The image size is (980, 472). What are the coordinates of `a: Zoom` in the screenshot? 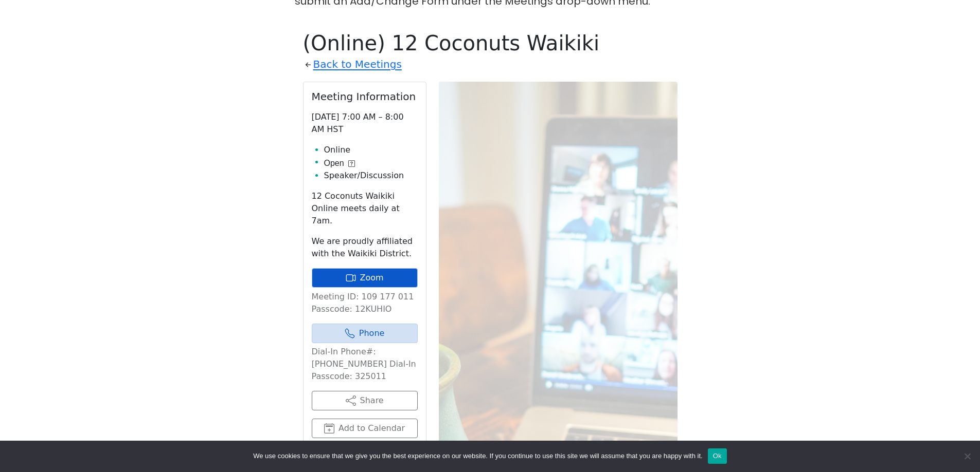 It's located at (365, 278).